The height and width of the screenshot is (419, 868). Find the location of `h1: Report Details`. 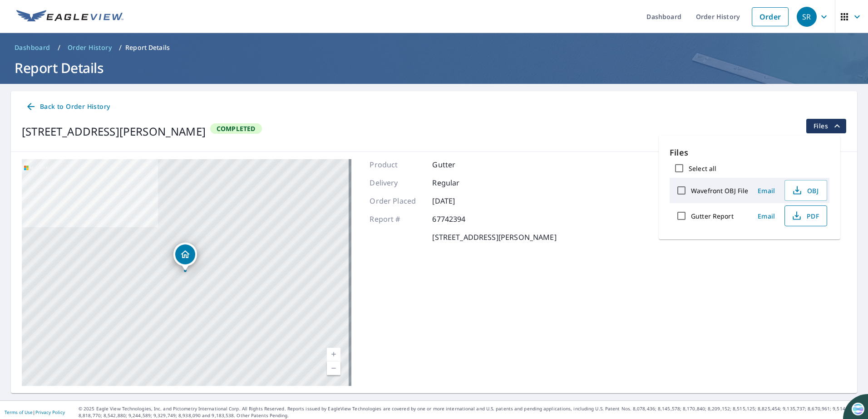

h1: Report Details is located at coordinates (434, 67).